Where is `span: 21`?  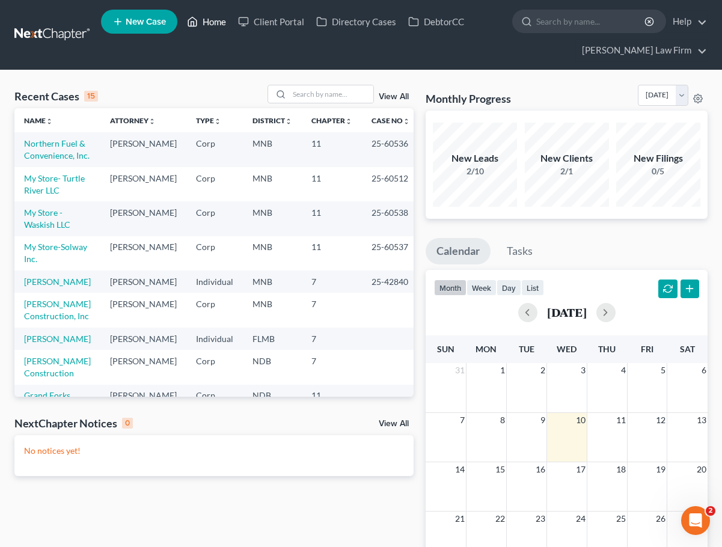
span: 21 is located at coordinates (460, 519).